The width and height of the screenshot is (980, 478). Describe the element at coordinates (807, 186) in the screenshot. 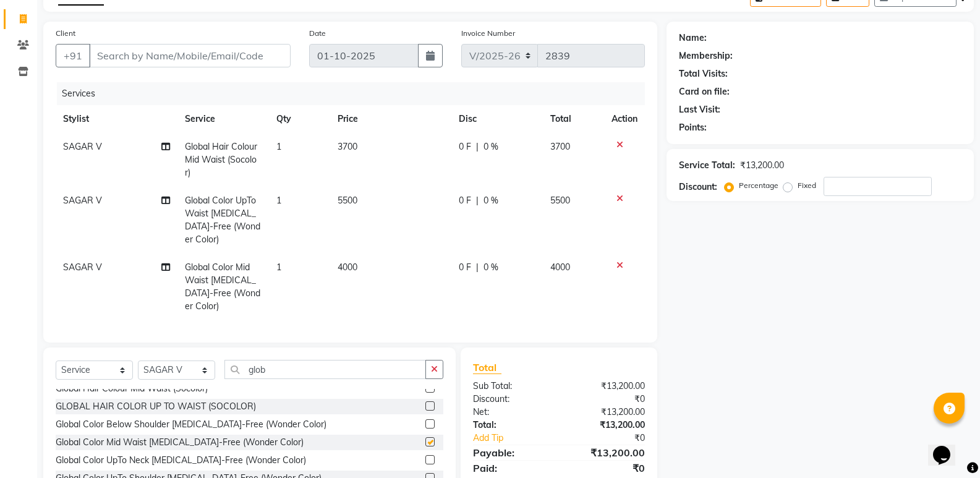

I see `label: Fixed` at that location.